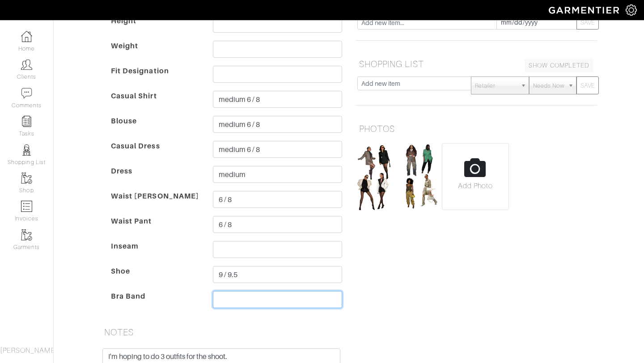 Image resolution: width=644 pixels, height=363 pixels. Describe the element at coordinates (155, 178) in the screenshot. I see `dt: Dress` at that location.